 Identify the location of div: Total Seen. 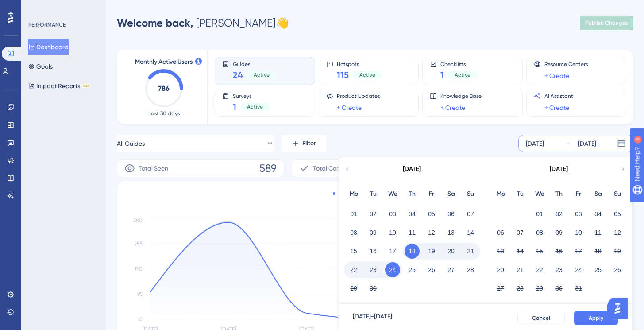
(349, 194).